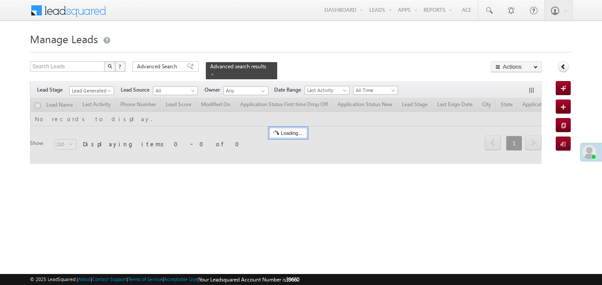 Image resolution: width=602 pixels, height=285 pixels. Describe the element at coordinates (516, 67) in the screenshot. I see `button: Actions` at that location.